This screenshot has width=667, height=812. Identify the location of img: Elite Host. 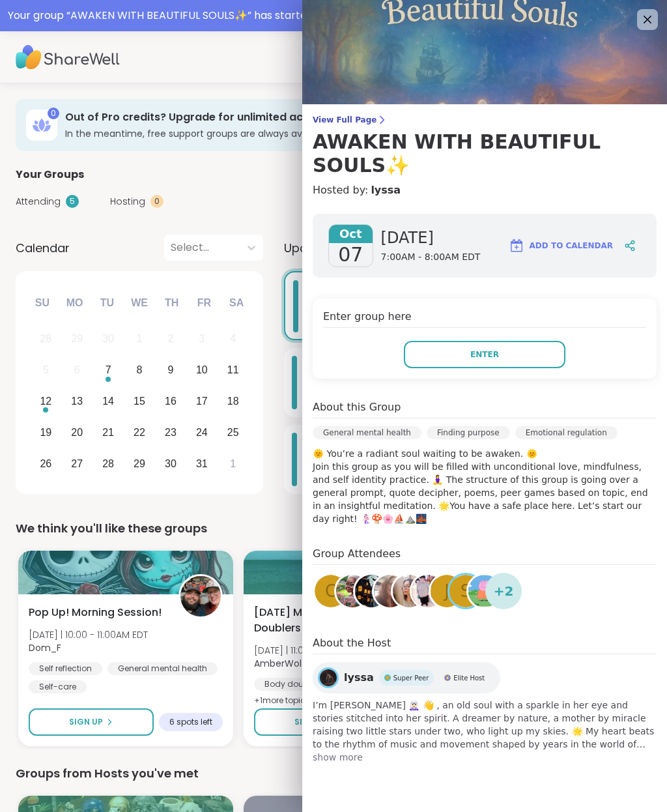
(447, 678).